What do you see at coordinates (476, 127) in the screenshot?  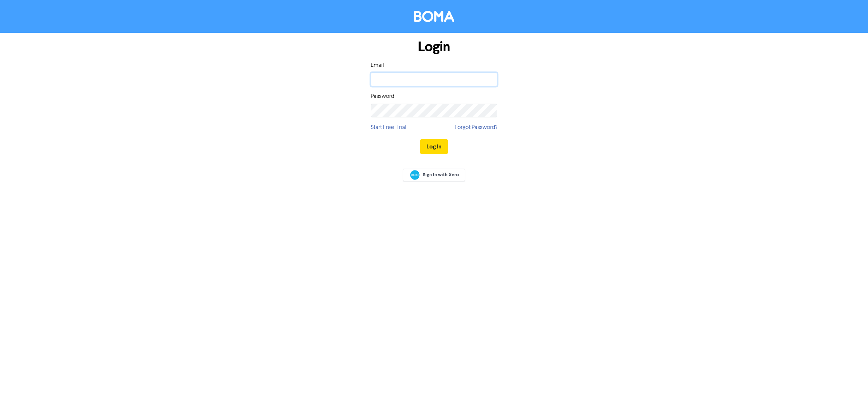 I see `a: Forgot Password?` at bounding box center [476, 127].